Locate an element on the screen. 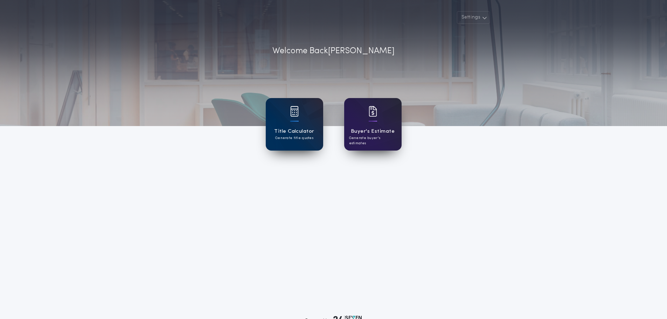  p: Generate title quotes is located at coordinates (294, 138).